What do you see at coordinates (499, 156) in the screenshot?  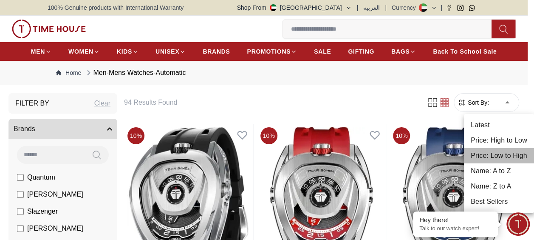 I see `li: Price: Low to High` at bounding box center [499, 156].